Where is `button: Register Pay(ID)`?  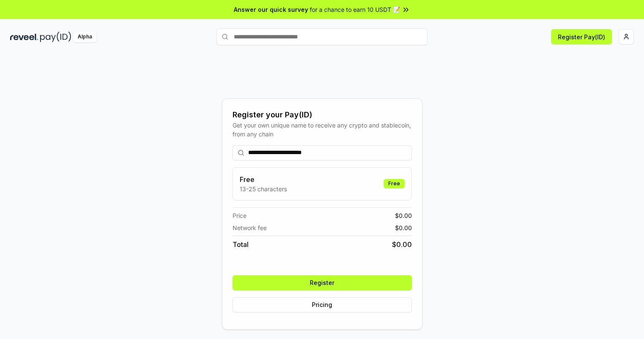 button: Register Pay(ID) is located at coordinates (582, 36).